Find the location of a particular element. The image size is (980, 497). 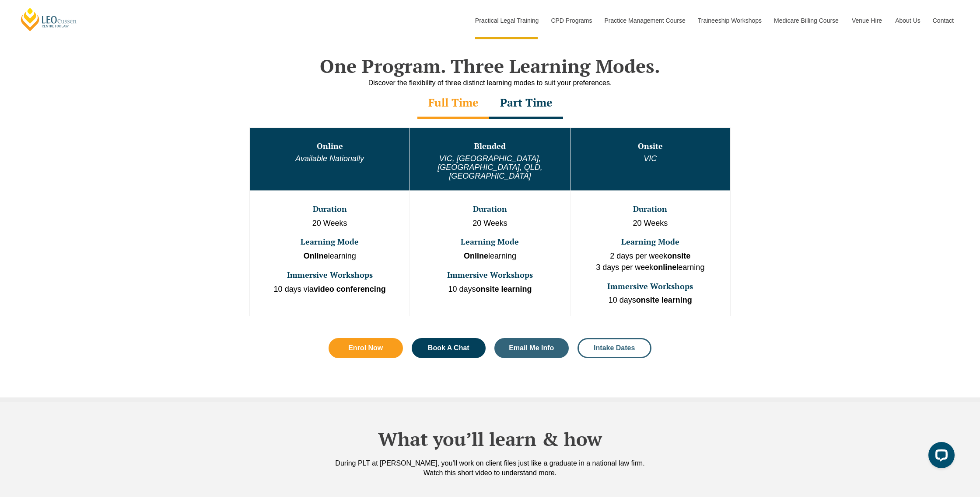

a: Contact is located at coordinates (943, 21).